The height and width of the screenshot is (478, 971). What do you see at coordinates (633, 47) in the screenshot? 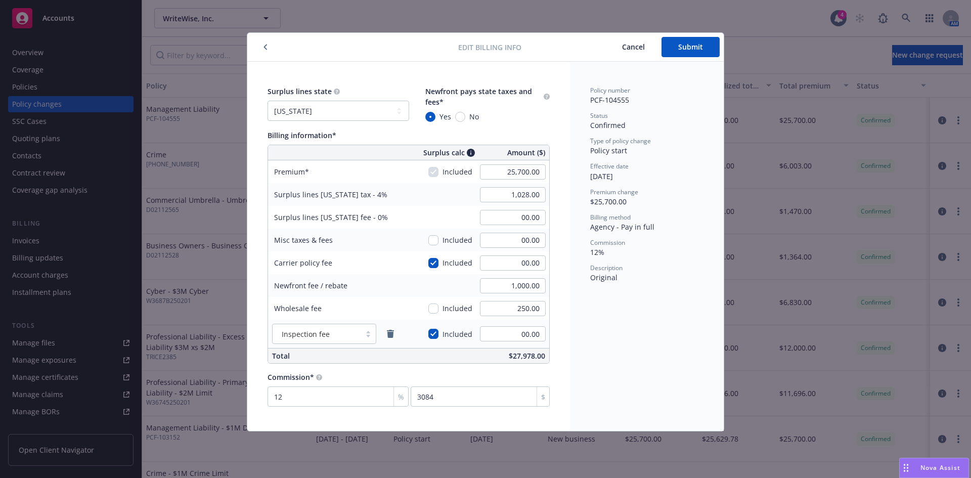
I see `button: Cancel` at bounding box center [633, 47].